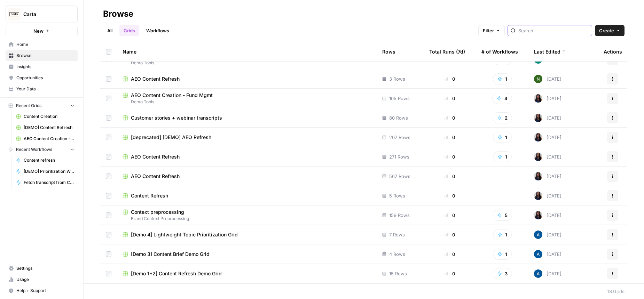 This screenshot has width=644, height=299. Describe the element at coordinates (29, 106) in the screenshot. I see `span: Recent Grids` at that location.